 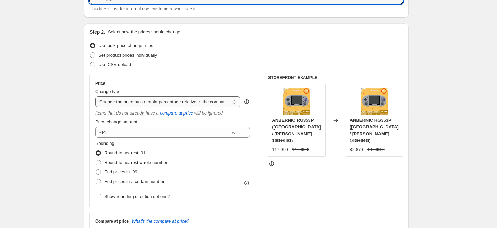 What do you see at coordinates (160, 221) in the screenshot?
I see `i: What's the compare at price?` at bounding box center [160, 221].